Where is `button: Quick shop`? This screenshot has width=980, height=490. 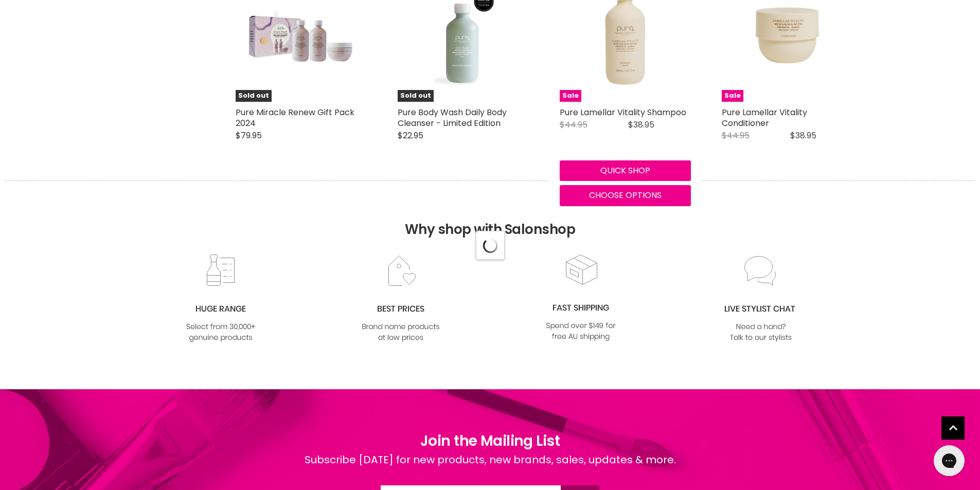
button: Quick shop is located at coordinates (625, 170).